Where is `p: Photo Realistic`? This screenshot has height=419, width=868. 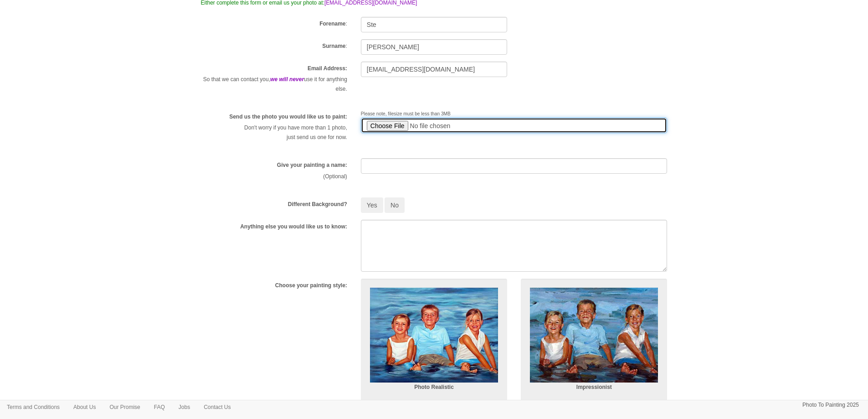
p: Photo Realistic is located at coordinates (434, 387).